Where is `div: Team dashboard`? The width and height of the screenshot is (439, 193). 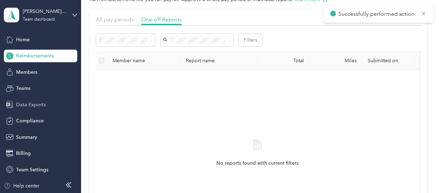 div: Team dashboard is located at coordinates (39, 20).